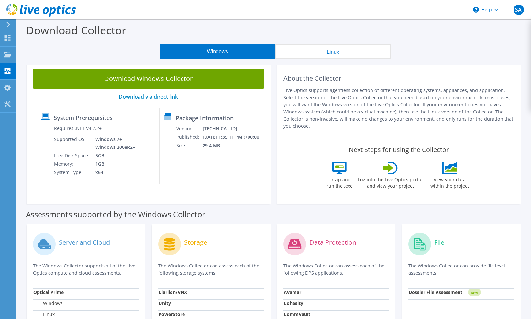 This screenshot has width=531, height=319. Describe the element at coordinates (173, 292) in the screenshot. I see `strong: Clariion/VNX` at that location.